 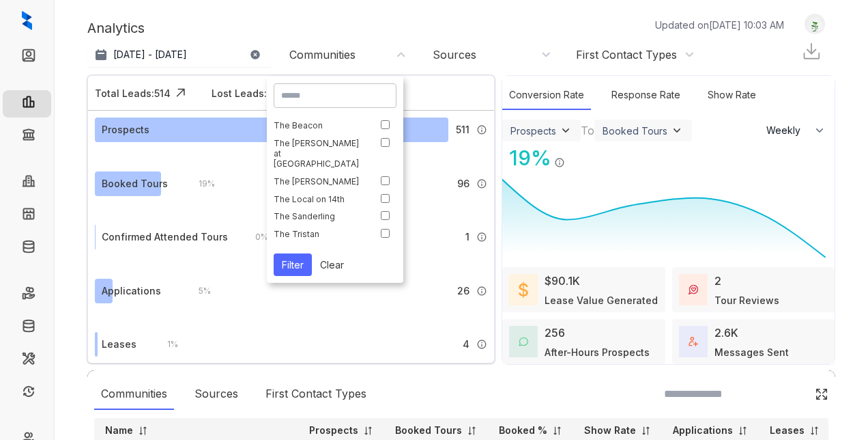 I want to click on div: Lease Value Generated, so click(x=601, y=300).